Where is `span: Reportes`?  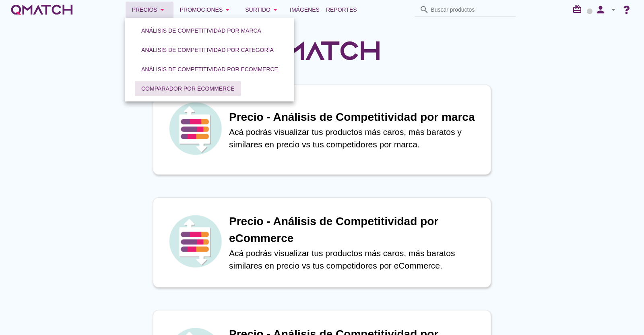
span: Reportes is located at coordinates (341, 10).